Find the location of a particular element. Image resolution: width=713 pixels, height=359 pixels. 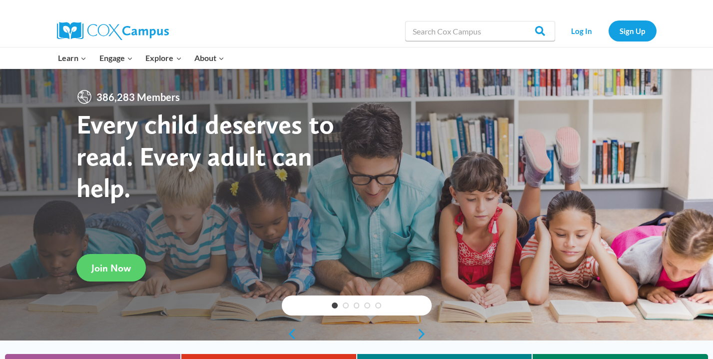

a: 5 is located at coordinates (378, 305).